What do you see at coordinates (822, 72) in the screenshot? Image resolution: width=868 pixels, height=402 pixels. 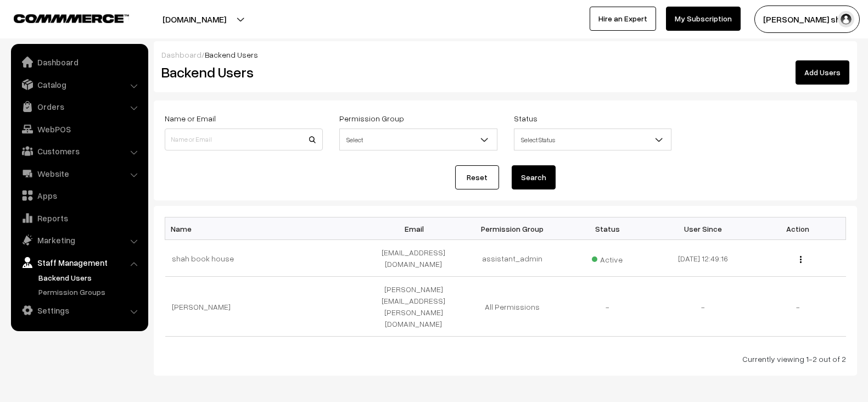 I see `a: Add Users` at bounding box center [822, 72].